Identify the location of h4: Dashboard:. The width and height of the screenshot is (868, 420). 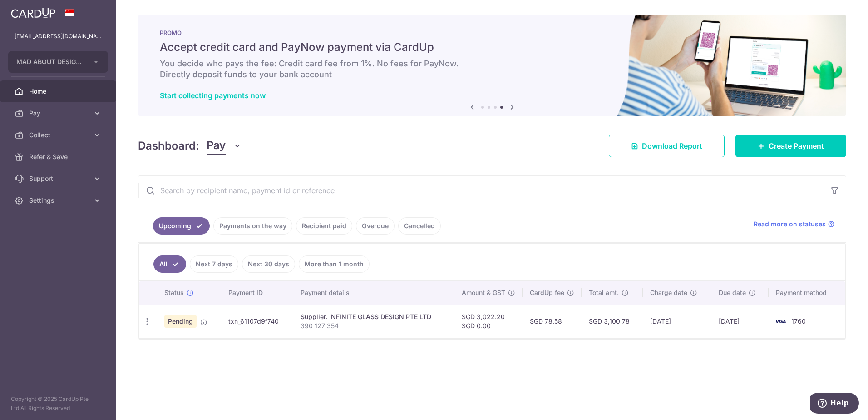
(169, 146).